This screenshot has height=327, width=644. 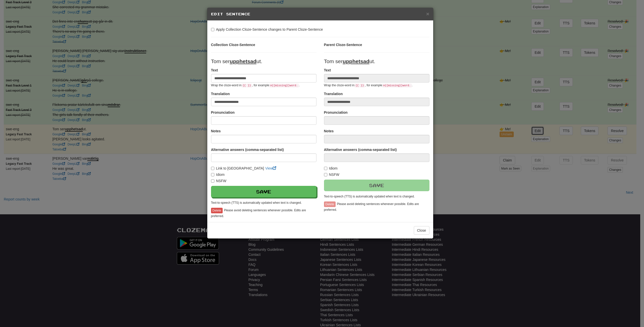 I want to click on input: Apply Collection Cloze-Sentence changes to Parent Cloze-Sentence, so click(x=212, y=29).